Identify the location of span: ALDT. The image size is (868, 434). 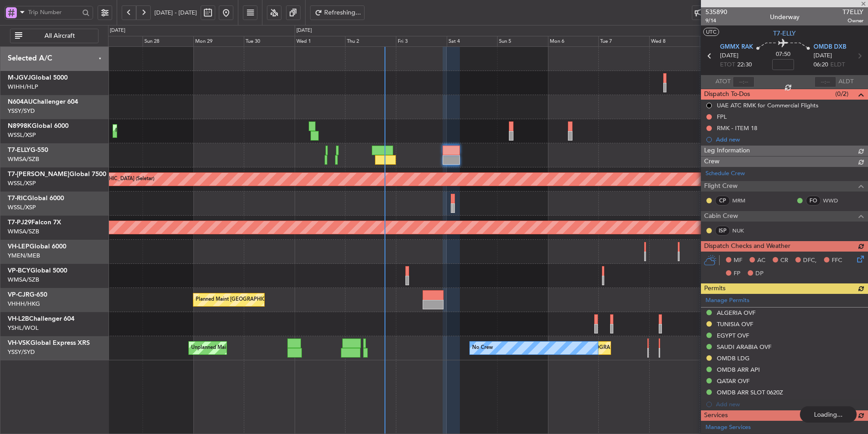
(846, 82).